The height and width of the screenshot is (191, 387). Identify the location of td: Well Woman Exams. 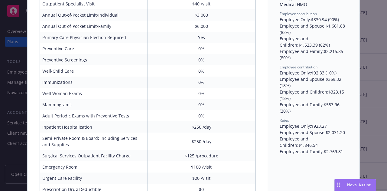
(94, 93).